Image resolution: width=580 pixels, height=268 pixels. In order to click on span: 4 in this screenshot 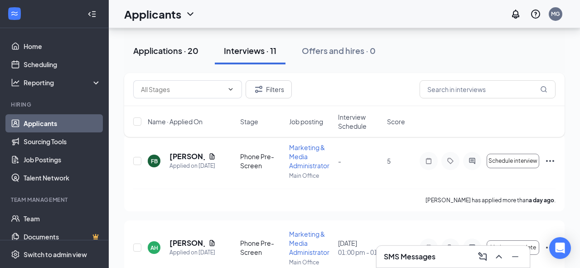, I will do `click(389, 247)`.